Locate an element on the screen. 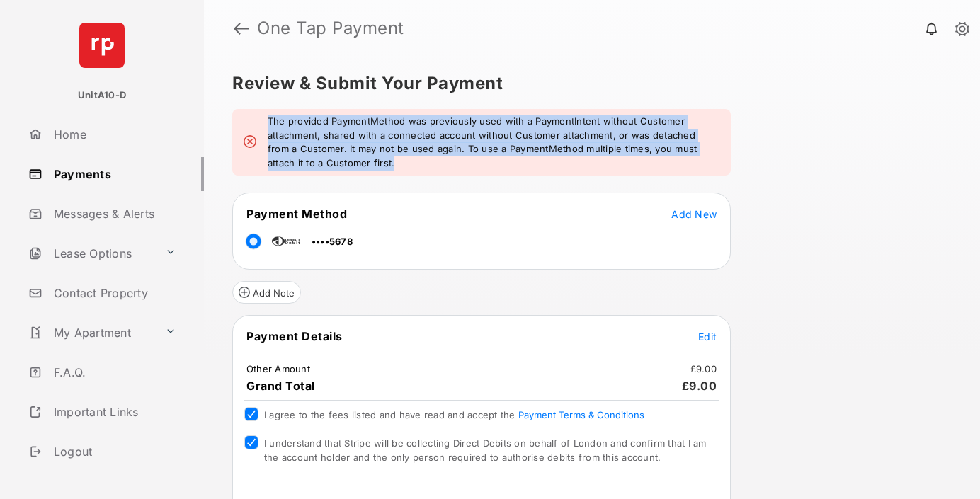  h5: Review & Submit Your Payment is located at coordinates (586, 83).